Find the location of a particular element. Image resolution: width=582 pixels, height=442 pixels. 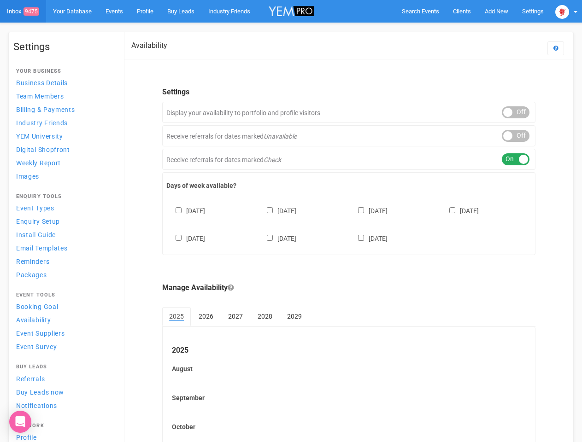

a: Availability is located at coordinates (64, 320).